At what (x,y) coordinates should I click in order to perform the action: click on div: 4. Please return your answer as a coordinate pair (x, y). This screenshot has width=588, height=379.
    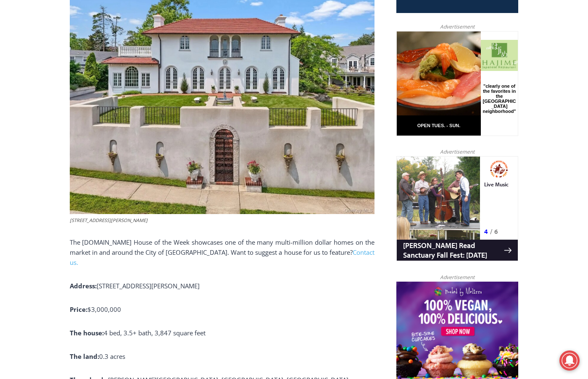
    Looking at the image, I should click on (90, 75).